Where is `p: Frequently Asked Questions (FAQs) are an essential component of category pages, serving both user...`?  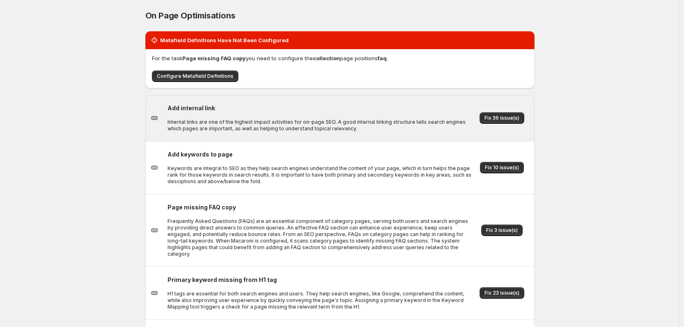 p: Frequently Asked Questions (FAQs) are an essential component of category pages, serving both user... is located at coordinates (320, 238).